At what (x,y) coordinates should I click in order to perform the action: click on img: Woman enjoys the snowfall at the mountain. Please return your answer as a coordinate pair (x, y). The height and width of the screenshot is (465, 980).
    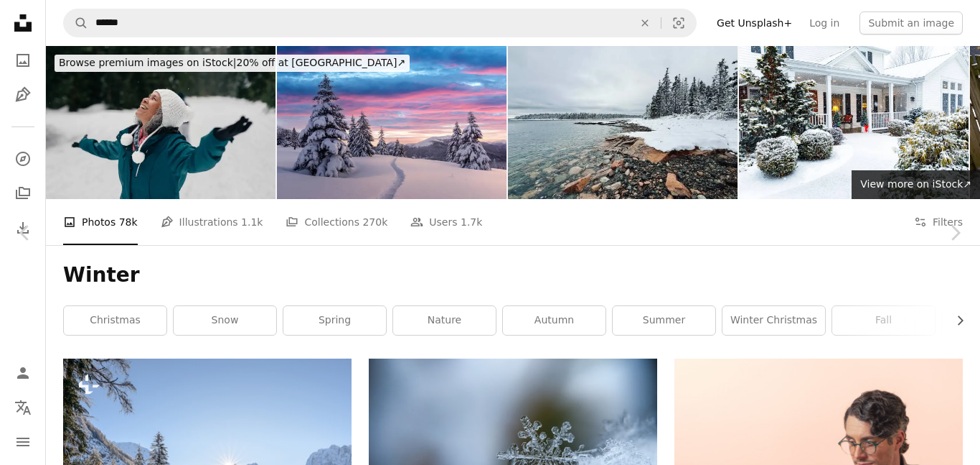
    Looking at the image, I should click on (161, 122).